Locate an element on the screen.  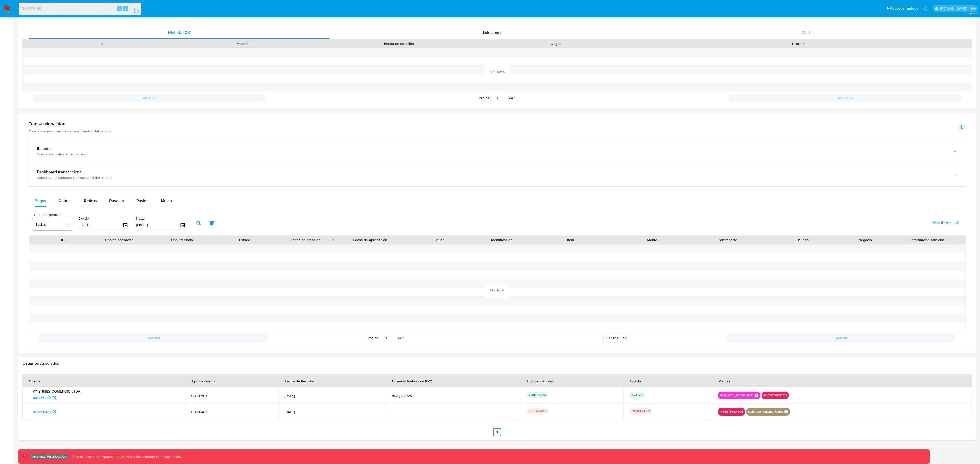
span: Página de is located at coordinates (497, 98).